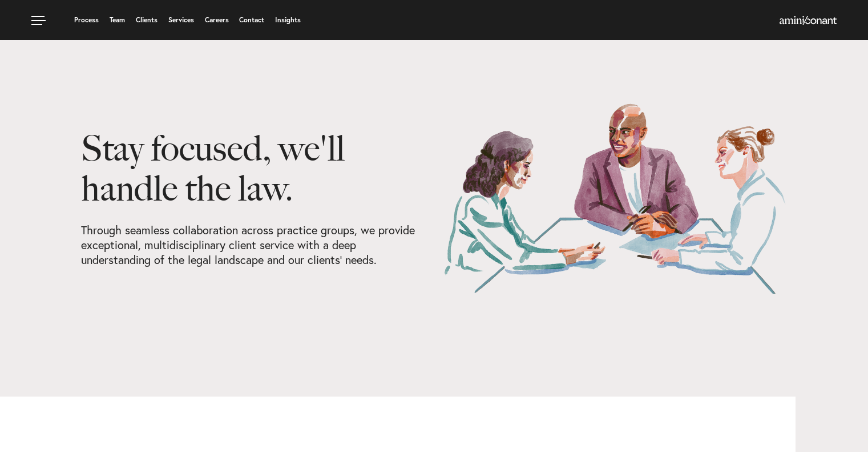 The image size is (868, 452). What do you see at coordinates (808, 20) in the screenshot?
I see `img: Amini & Conant` at bounding box center [808, 20].